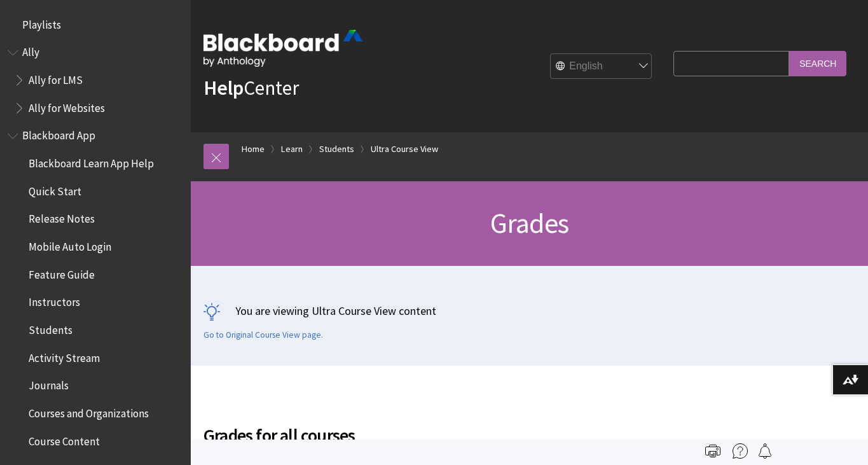 The width and height of the screenshot is (868, 465). What do you see at coordinates (88, 411) in the screenshot?
I see `span: Courses and Organizations` at bounding box center [88, 411].